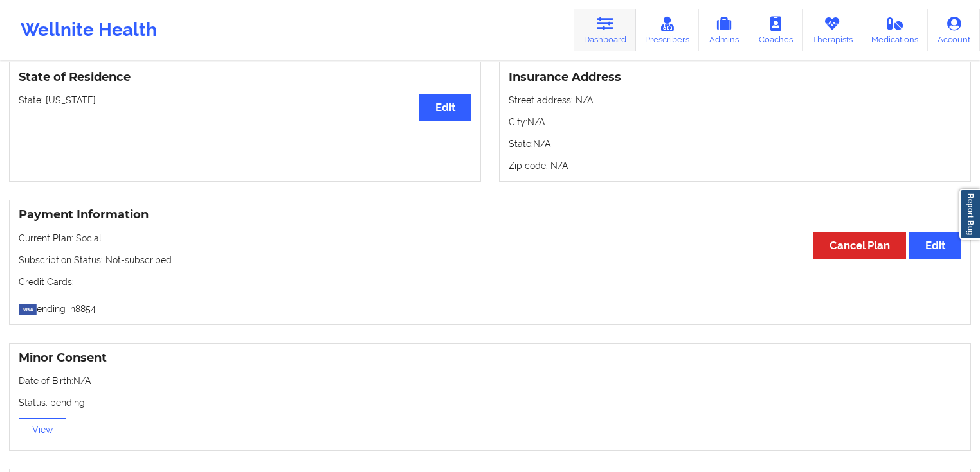  What do you see at coordinates (490, 306) in the screenshot?
I see `p: ending in 8854` at bounding box center [490, 306].